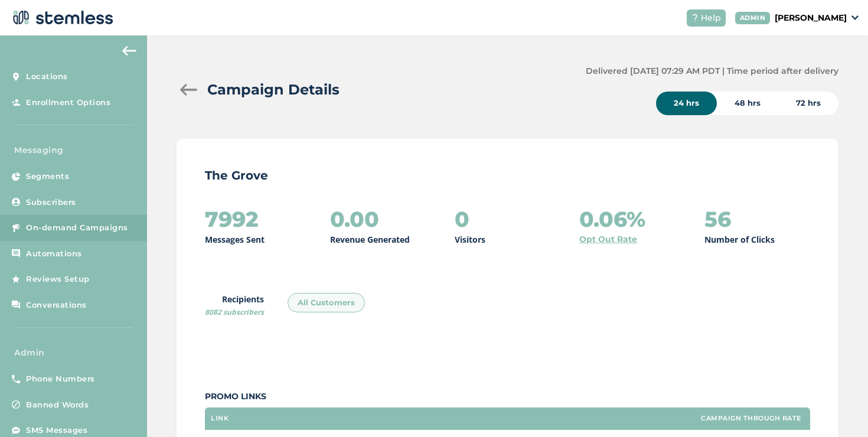 Image resolution: width=868 pixels, height=437 pixels. What do you see at coordinates (235, 312) in the screenshot?
I see `span: 8082 subscribers` at bounding box center [235, 312].